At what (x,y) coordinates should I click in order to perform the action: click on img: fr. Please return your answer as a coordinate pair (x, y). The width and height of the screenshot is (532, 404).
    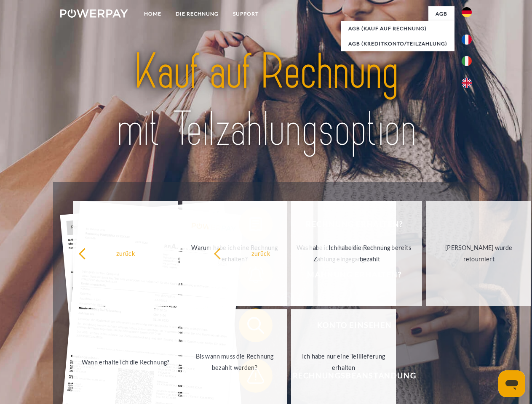
    Looking at the image, I should click on (467, 40).